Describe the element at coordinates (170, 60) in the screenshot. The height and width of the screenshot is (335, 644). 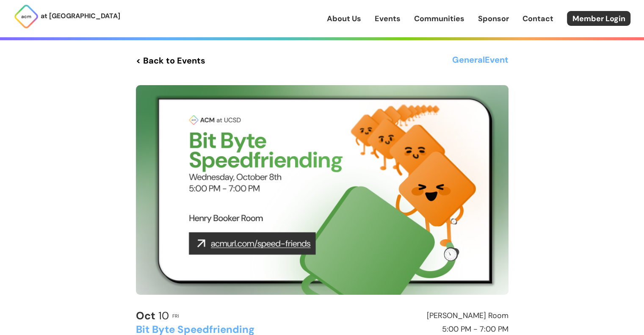
I see `a: < Back to Events` at that location.